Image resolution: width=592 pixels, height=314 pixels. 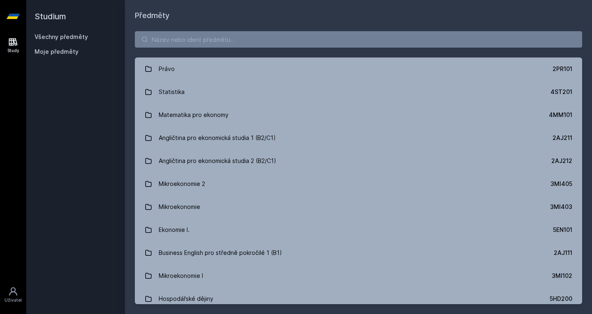 I want to click on div: Angličtina pro ekonomická studia 2 (B2/C1), so click(x=217, y=161).